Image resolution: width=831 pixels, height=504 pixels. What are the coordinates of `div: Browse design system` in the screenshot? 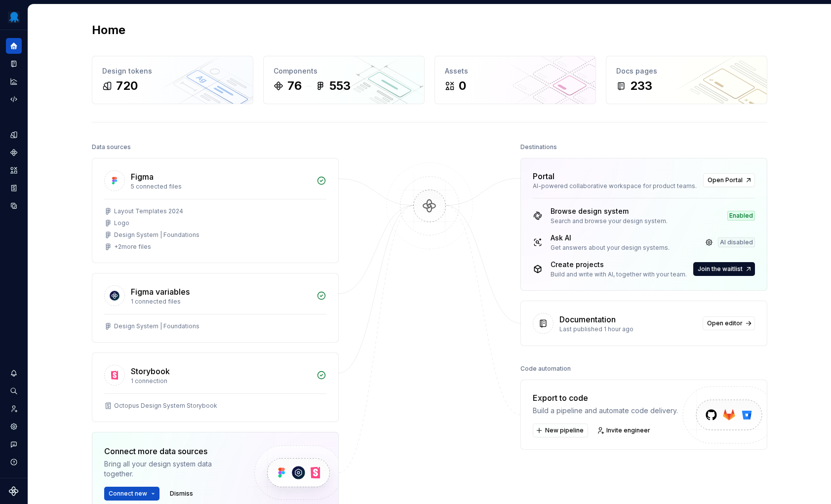 It's located at (608, 211).